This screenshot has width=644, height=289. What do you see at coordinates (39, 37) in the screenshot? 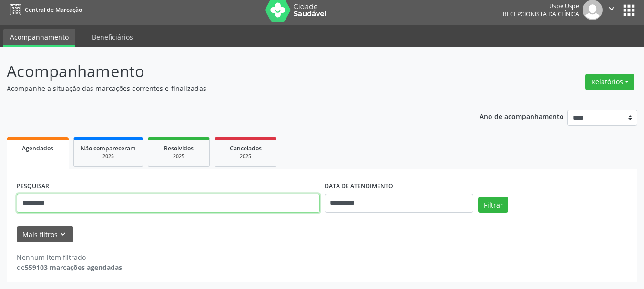
I see `a: Acompanhamento` at bounding box center [39, 37].